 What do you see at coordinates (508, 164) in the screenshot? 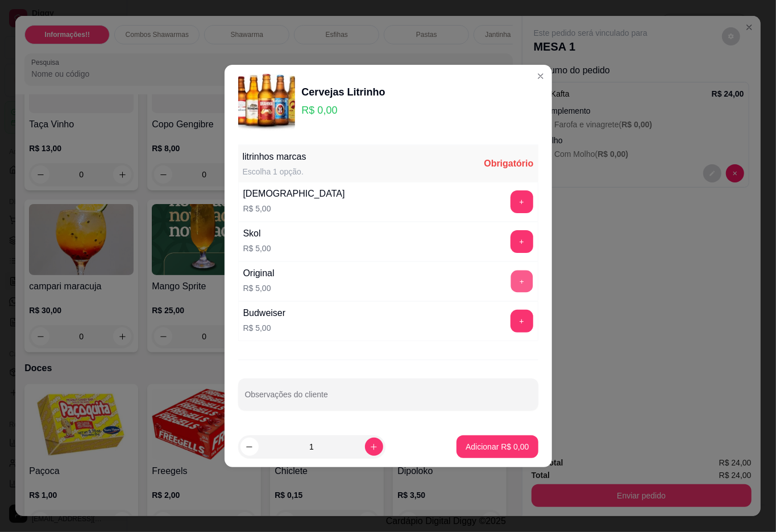
I see `div: Obrigatório` at bounding box center [508, 164].